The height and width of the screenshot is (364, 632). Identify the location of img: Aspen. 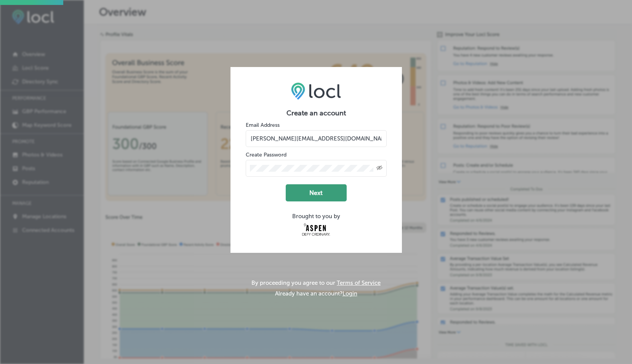
(317, 229).